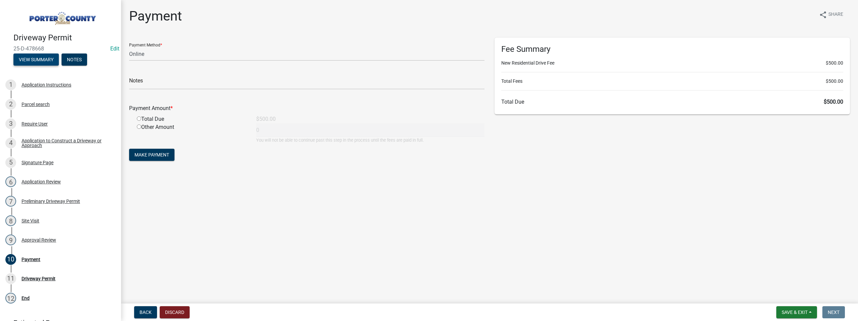  I want to click on div: Site Visit, so click(30, 221).